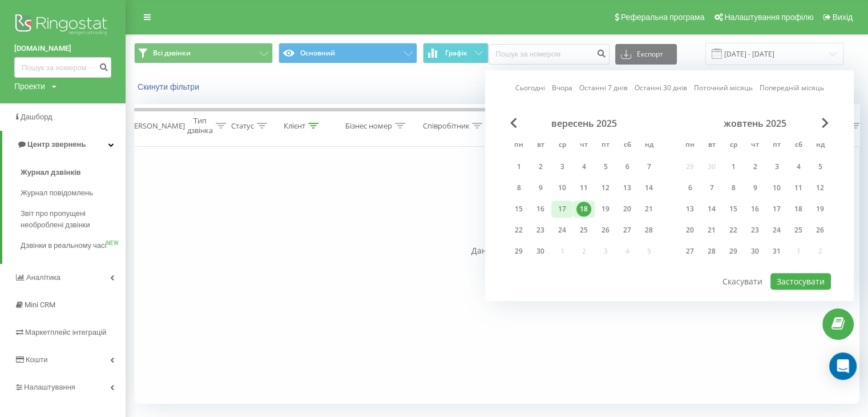 The height and width of the screenshot is (417, 868). Describe the element at coordinates (562, 230) in the screenshot. I see `div: ср 24 вер 2025 р.` at that location.